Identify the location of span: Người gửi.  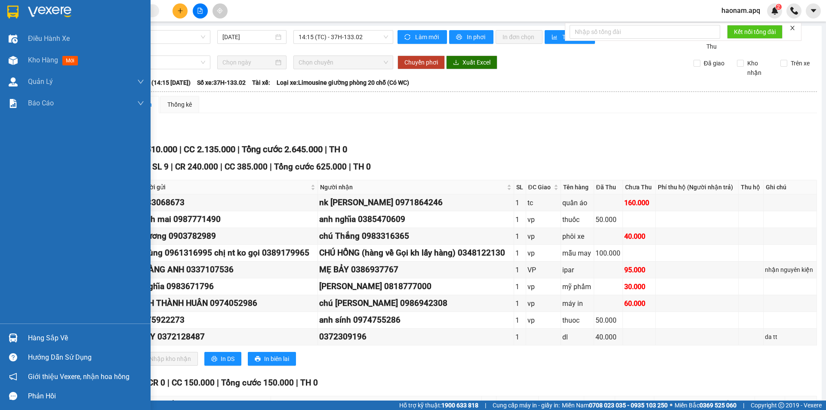
(205, 403).